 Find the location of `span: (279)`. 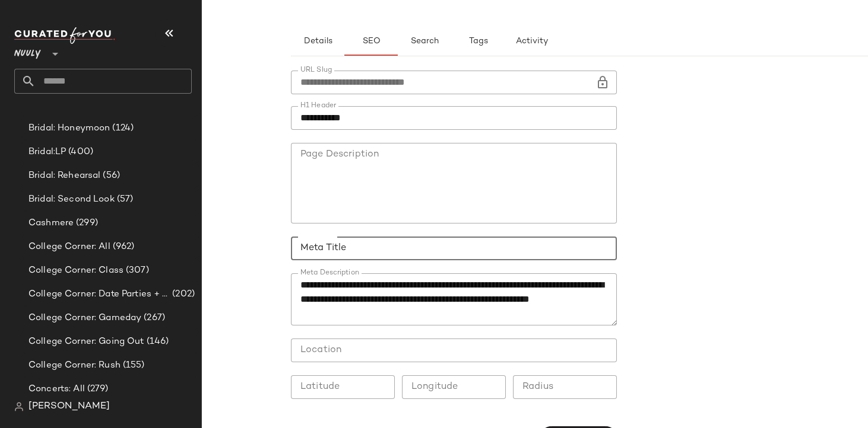

span: (279) is located at coordinates (97, 389).